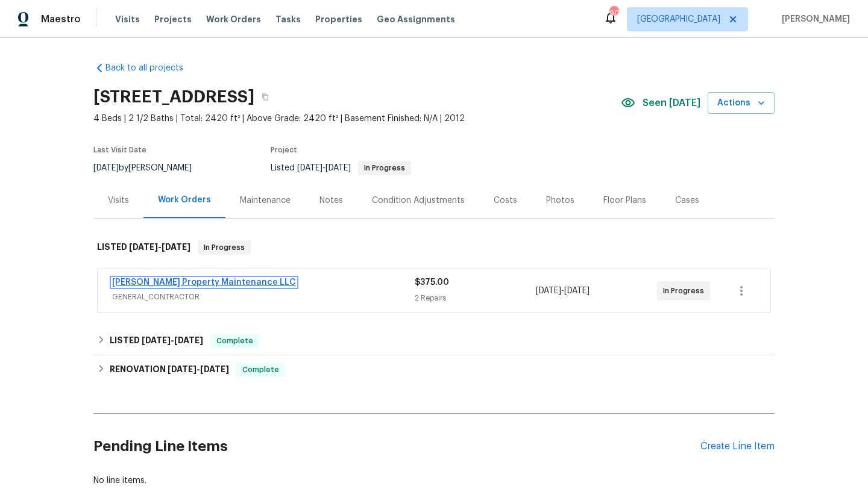 This screenshot has height=489, width=868. Describe the element at coordinates (338, 19) in the screenshot. I see `span: Properties` at that location.